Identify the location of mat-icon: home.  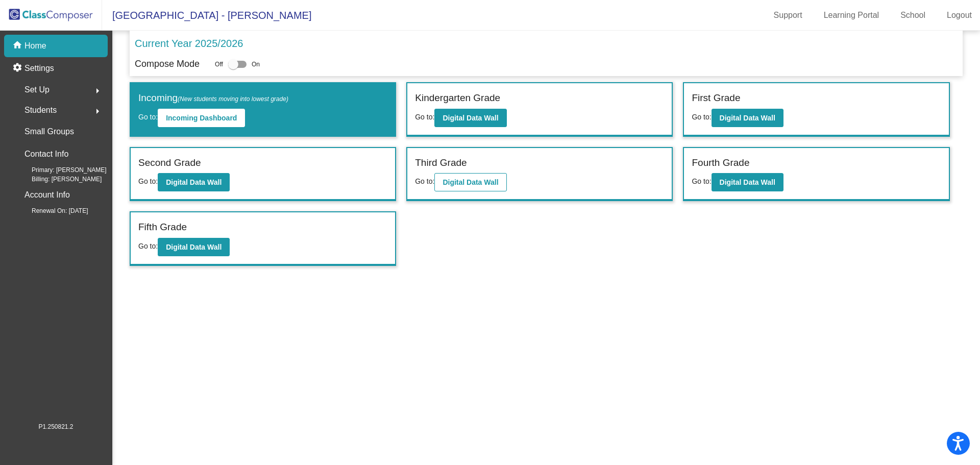
(18, 46).